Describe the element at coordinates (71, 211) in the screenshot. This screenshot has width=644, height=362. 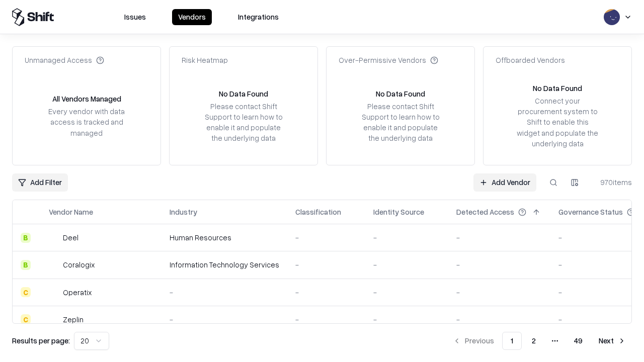
I see `div: Vendor Name` at that location.